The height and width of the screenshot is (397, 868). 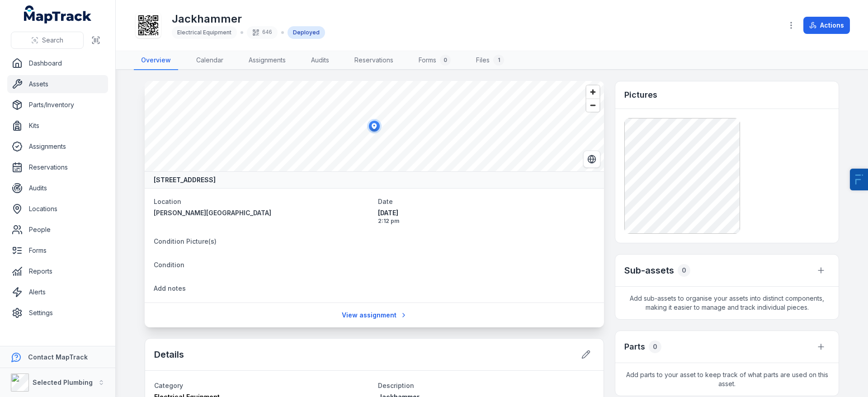 I want to click on span: Category, so click(x=168, y=385).